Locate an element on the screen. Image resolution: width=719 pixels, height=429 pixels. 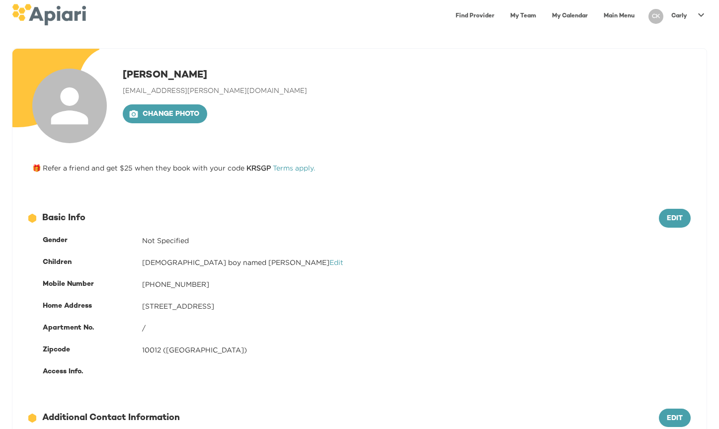
a: Edit is located at coordinates (336, 262).